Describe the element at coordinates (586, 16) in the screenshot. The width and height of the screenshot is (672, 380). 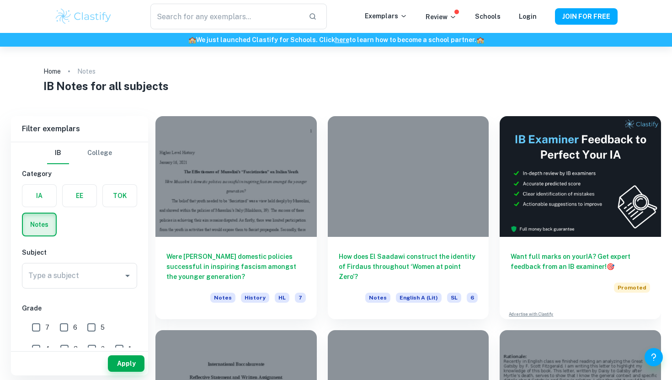
I see `button: JOIN FOR FREE` at that location.